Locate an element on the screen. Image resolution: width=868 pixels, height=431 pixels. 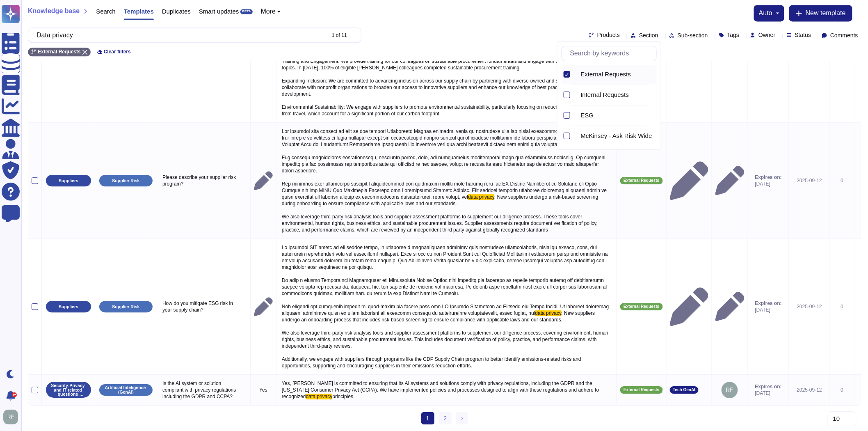
span: Tags is located at coordinates (734, 35).